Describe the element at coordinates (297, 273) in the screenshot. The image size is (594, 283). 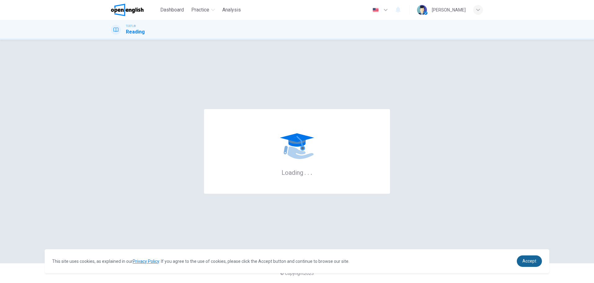
I see `span: © Copyright 2025` at that location.